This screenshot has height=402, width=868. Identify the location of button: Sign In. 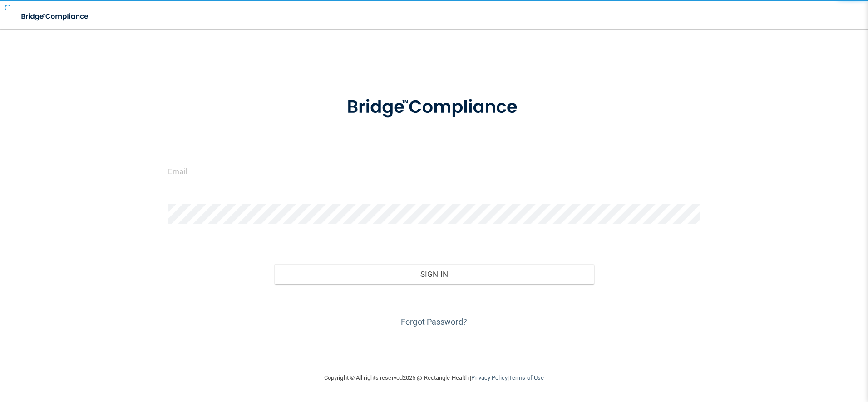
(434, 274).